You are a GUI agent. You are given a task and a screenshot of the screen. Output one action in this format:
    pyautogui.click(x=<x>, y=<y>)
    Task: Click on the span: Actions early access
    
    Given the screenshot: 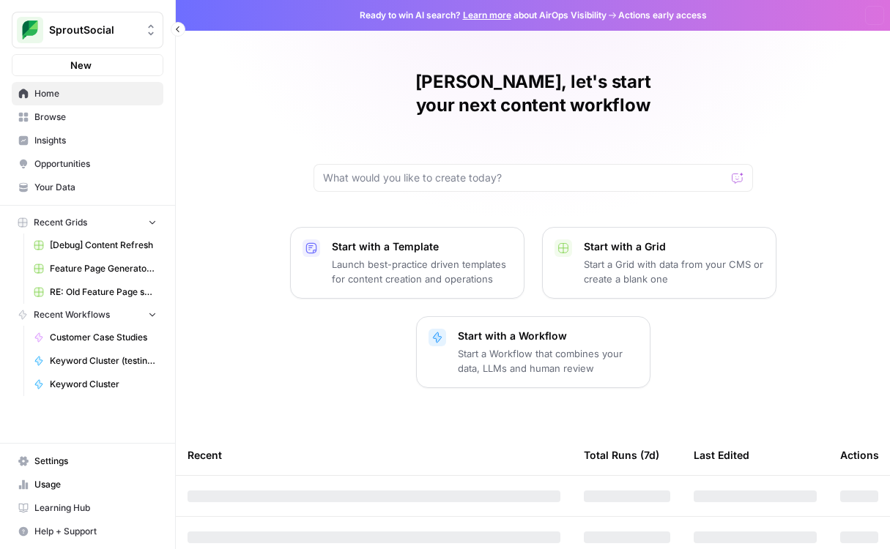 What is the action you would take?
    pyautogui.click(x=662, y=15)
    